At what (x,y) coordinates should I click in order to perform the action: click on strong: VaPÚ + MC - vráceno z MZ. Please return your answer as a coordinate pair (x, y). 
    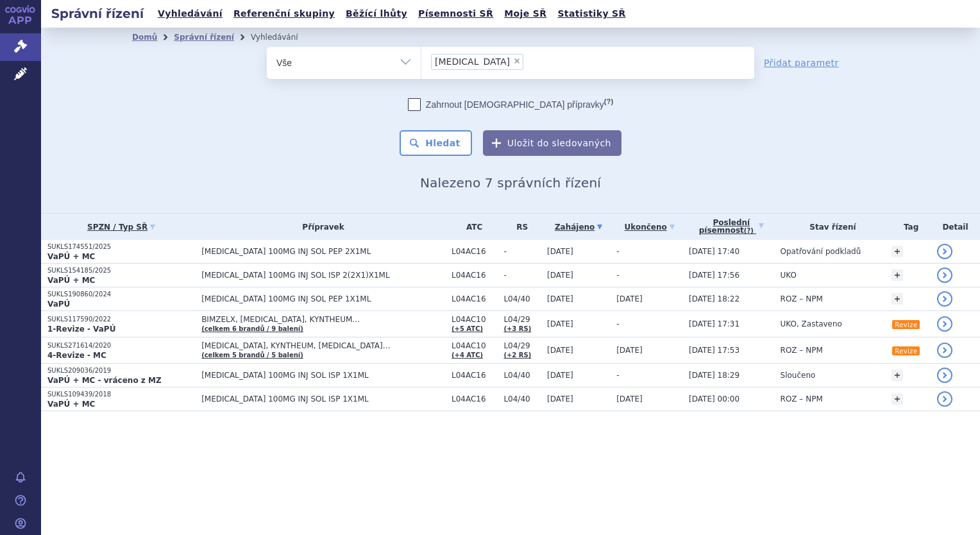
    Looking at the image, I should click on (104, 380).